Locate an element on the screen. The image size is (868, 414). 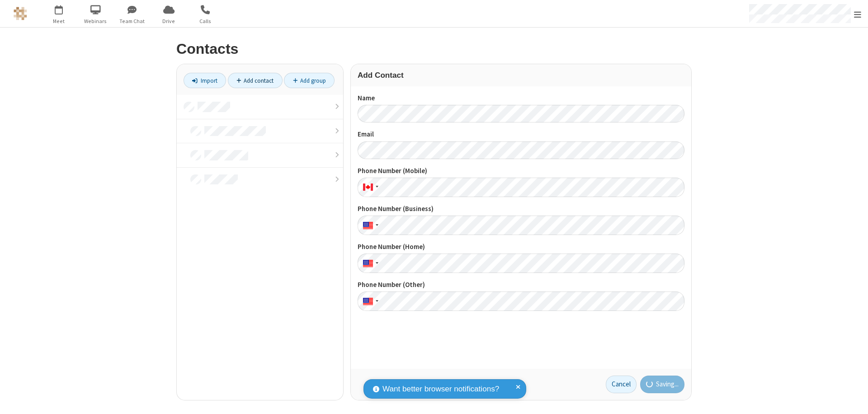
span: Team Chat is located at coordinates (132, 21).